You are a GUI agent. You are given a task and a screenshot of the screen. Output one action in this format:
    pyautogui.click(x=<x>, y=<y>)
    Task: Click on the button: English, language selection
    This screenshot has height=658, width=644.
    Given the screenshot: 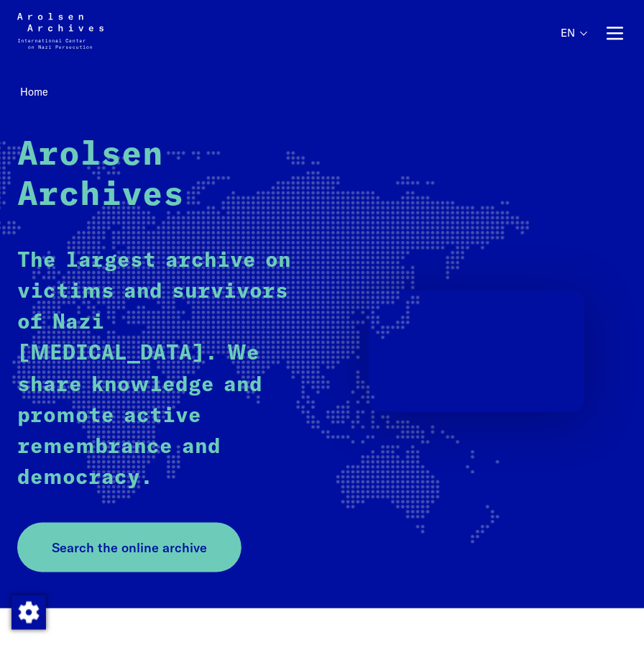 What is the action you would take?
    pyautogui.click(x=574, y=46)
    